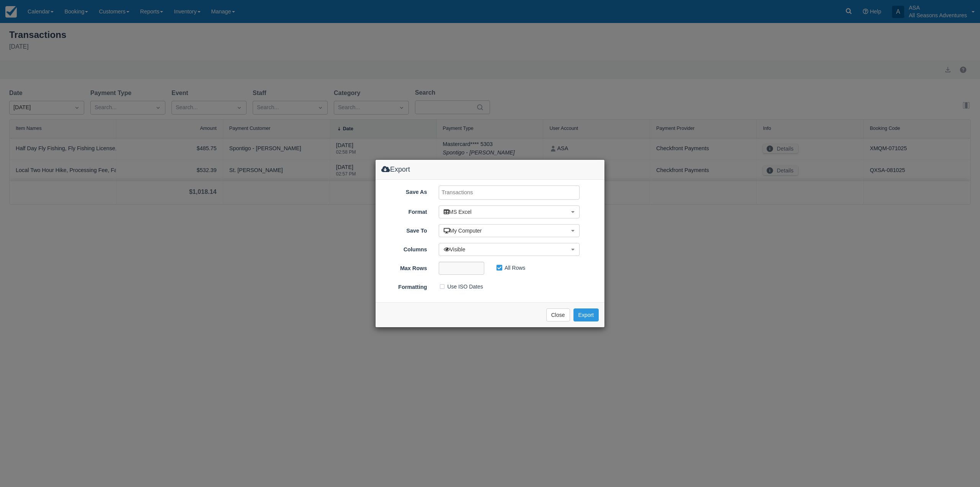 The width and height of the screenshot is (980, 487). I want to click on label: Use ISO Dates, so click(463, 287).